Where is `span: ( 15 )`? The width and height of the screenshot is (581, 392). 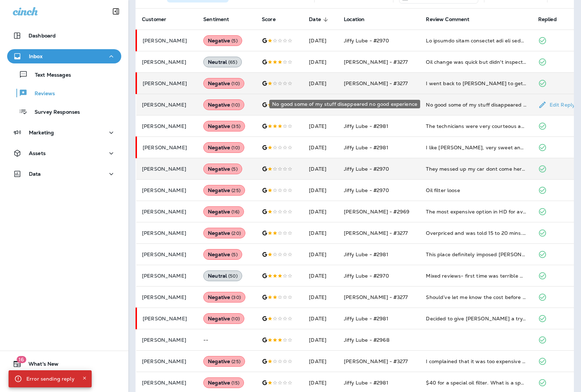 span: ( 15 ) is located at coordinates (235, 383).